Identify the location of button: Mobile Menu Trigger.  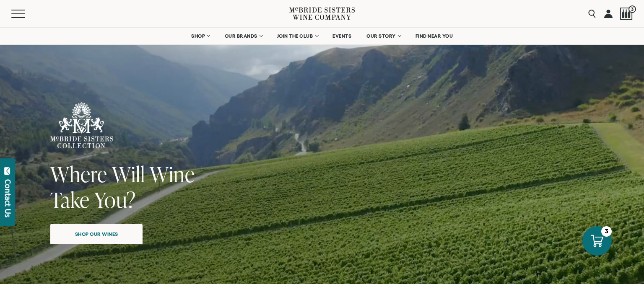
(26, 14).